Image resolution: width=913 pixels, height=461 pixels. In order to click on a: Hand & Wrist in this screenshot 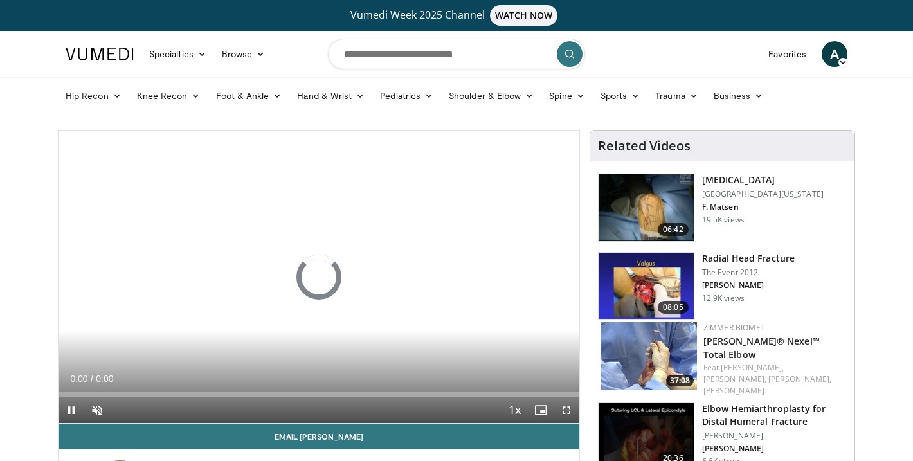, I will do `click(330, 96)`.